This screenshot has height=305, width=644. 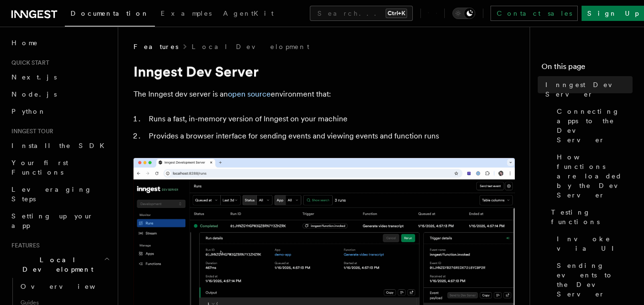 What do you see at coordinates (593, 126) in the screenshot?
I see `a: Connecting apps to the Dev Server` at bounding box center [593, 126].